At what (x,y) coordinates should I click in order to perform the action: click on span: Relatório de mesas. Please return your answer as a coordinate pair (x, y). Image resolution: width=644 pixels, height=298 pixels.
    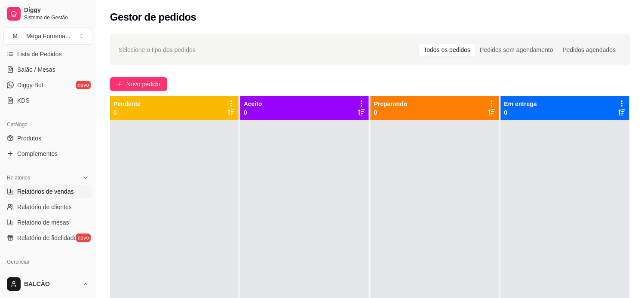
    Looking at the image, I should click on (43, 223).